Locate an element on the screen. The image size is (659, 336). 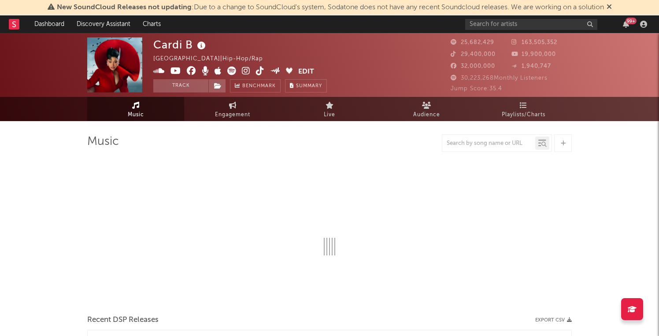
span: Audience is located at coordinates (426, 115).